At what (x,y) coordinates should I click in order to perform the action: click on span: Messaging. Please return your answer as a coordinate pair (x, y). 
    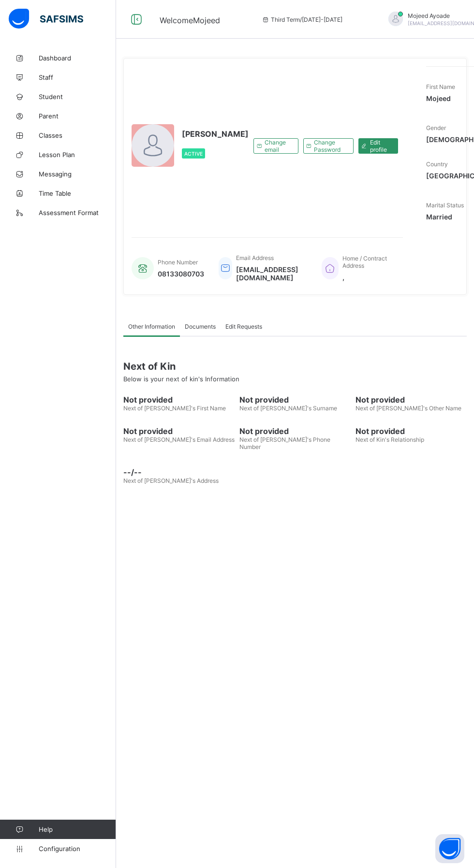
    Looking at the image, I should click on (77, 174).